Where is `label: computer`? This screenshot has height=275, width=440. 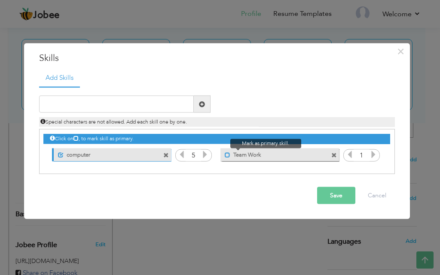
label: computer is located at coordinates (106, 153).